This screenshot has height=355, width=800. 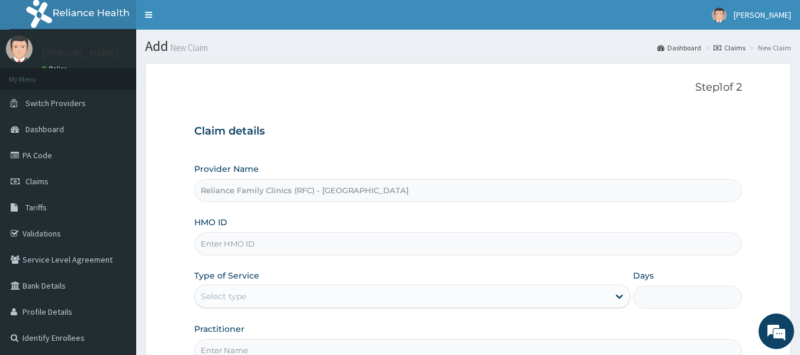 I want to click on label: Provider Name, so click(x=226, y=169).